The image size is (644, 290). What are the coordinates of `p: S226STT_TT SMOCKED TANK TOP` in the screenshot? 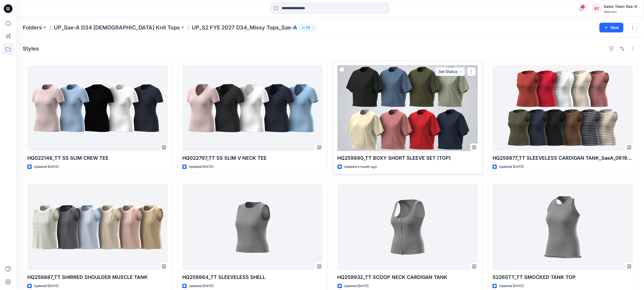 It's located at (563, 277).